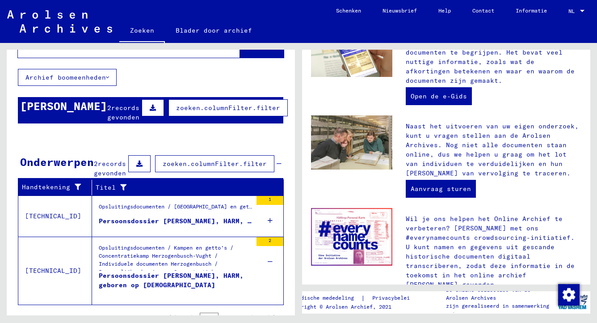 The image size is (597, 323). Describe the element at coordinates (572, 302) in the screenshot. I see `img: yv_logo.png` at that location.